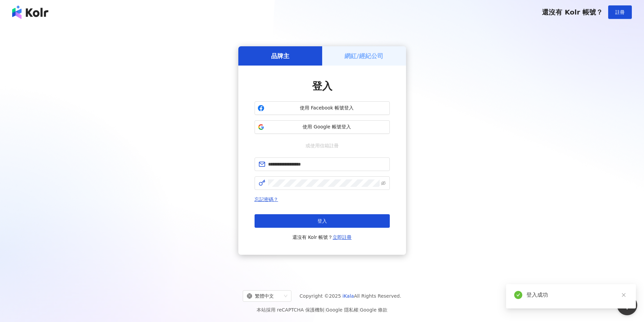 This screenshot has width=644, height=322. What do you see at coordinates (624, 295) in the screenshot?
I see `span: close` at bounding box center [624, 295].